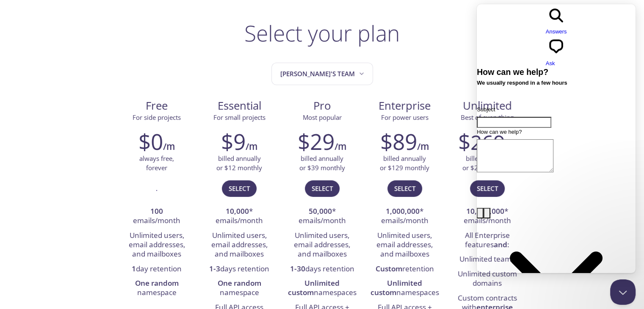  Describe the element at coordinates (487, 163) in the screenshot. I see `p: billed annually or $299 monthly` at that location.